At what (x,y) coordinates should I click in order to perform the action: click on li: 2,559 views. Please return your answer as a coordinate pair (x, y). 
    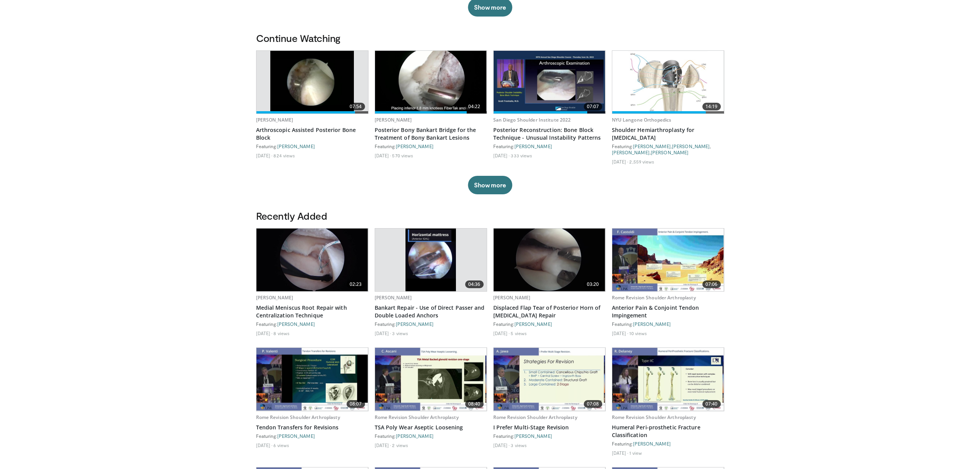
    Looking at the image, I should click on (642, 162).